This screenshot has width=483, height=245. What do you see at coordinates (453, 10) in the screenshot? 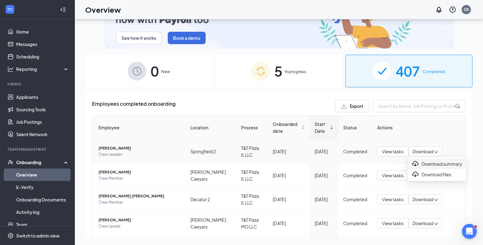
I see `svg: QuestionInfo` at bounding box center [453, 10].